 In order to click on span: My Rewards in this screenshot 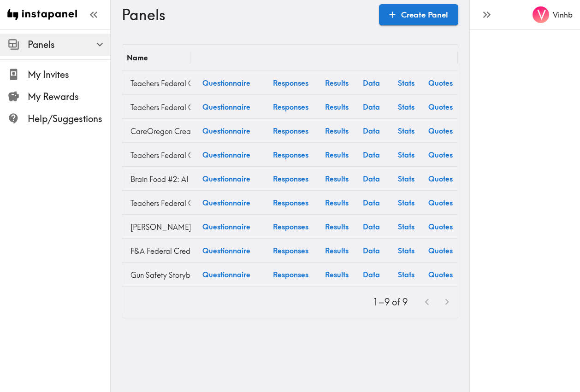, I will do `click(69, 97)`.